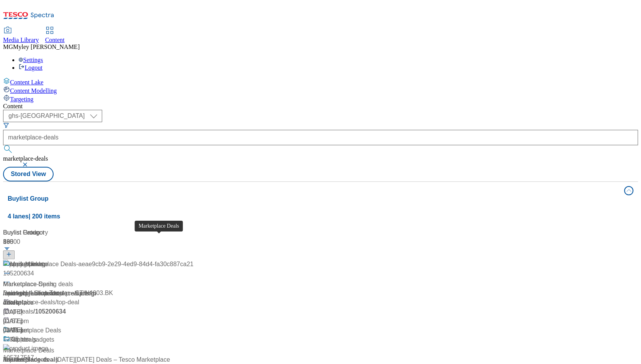 Image resolution: width=641 pixels, height=364 pixels. I want to click on span: Content, so click(55, 40).